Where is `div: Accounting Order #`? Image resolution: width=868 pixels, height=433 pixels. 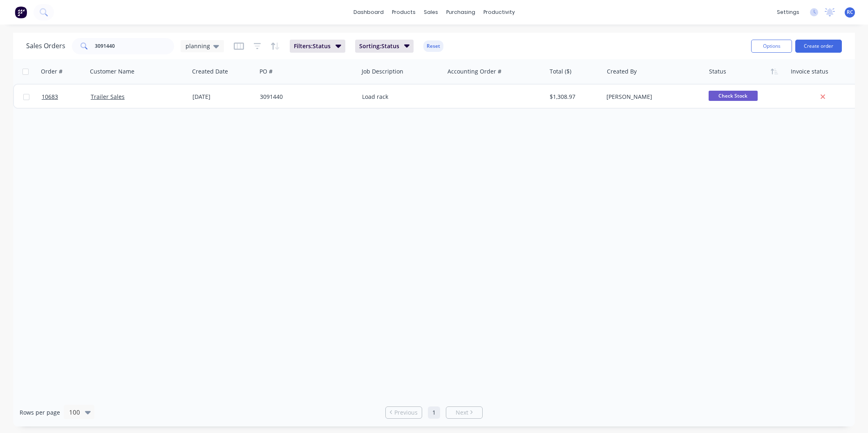
div: Accounting Order # is located at coordinates (475, 72).